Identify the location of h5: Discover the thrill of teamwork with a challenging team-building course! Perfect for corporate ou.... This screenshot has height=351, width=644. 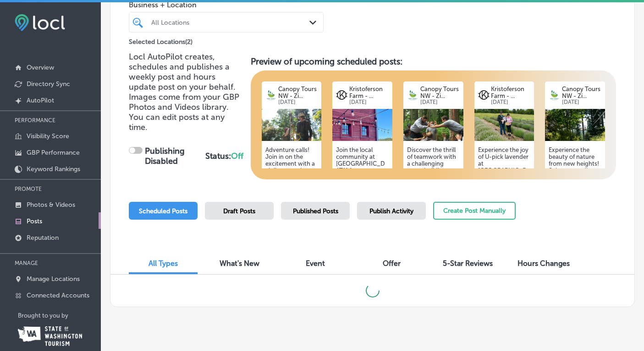
(433, 198).